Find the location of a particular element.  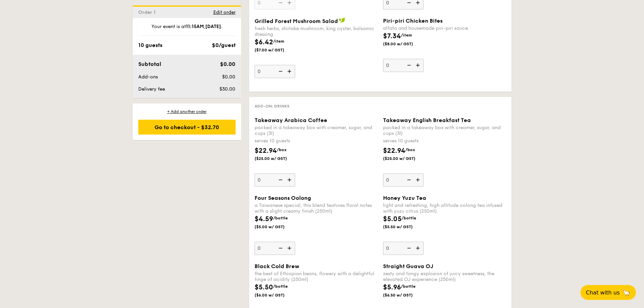

span: Add-ons is located at coordinates (148, 77).